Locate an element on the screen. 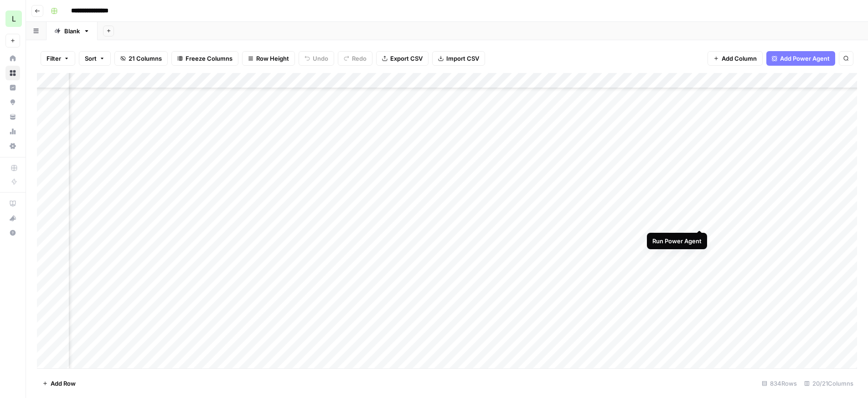 This screenshot has width=868, height=398. span: L is located at coordinates (14, 19).